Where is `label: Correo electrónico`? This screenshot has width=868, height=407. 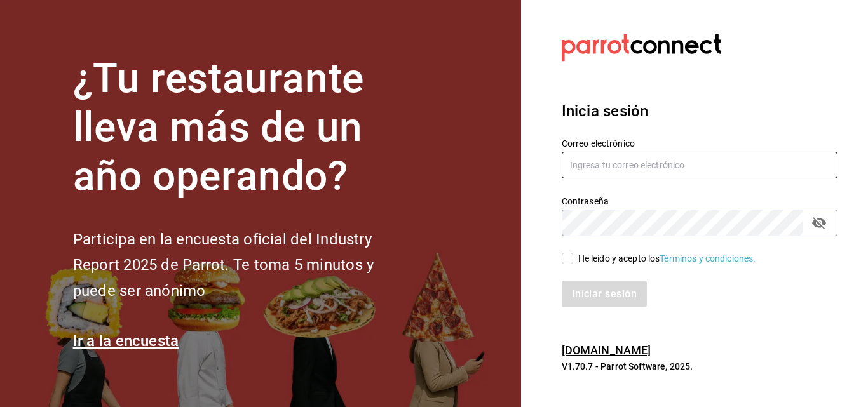
label: Correo electrónico is located at coordinates (699, 144).